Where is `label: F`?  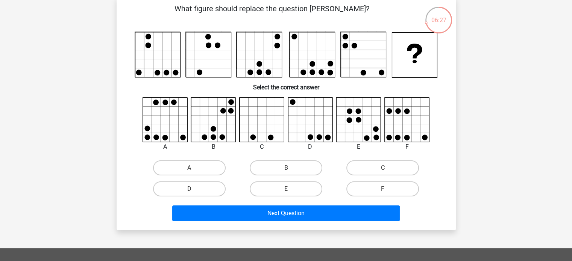
label: F is located at coordinates (382, 189).